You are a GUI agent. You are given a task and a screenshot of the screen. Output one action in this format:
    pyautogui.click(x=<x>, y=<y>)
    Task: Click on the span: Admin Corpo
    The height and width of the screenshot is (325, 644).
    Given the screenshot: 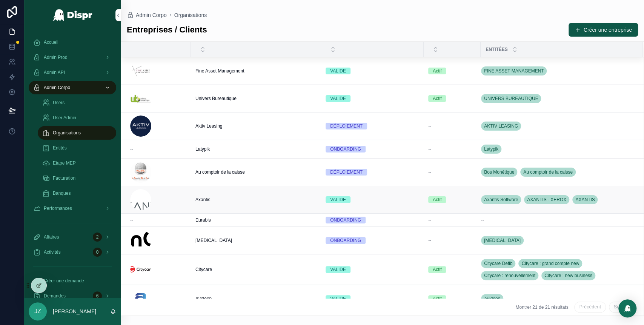 What is the action you would take?
    pyautogui.click(x=151, y=15)
    